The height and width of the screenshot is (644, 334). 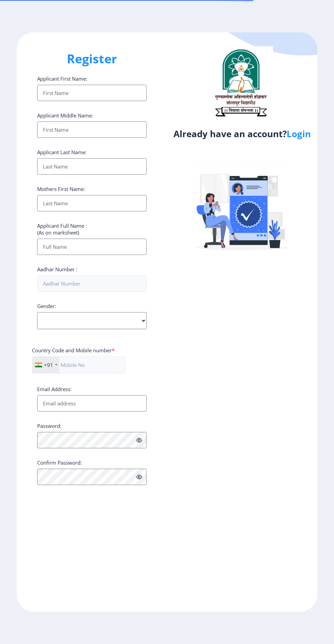 What do you see at coordinates (61, 152) in the screenshot?
I see `label: Applicant Last Name:` at bounding box center [61, 152].